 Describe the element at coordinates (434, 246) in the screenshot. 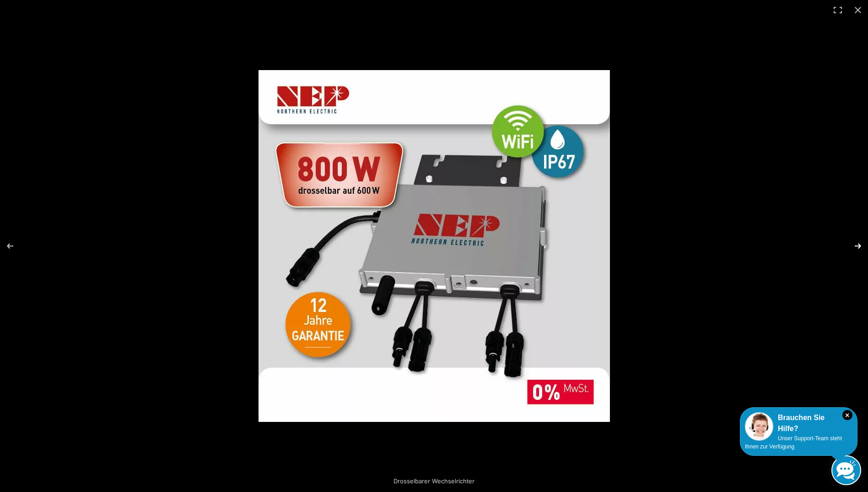

I see `img: Drosselbarer Wechselrichter` at that location.